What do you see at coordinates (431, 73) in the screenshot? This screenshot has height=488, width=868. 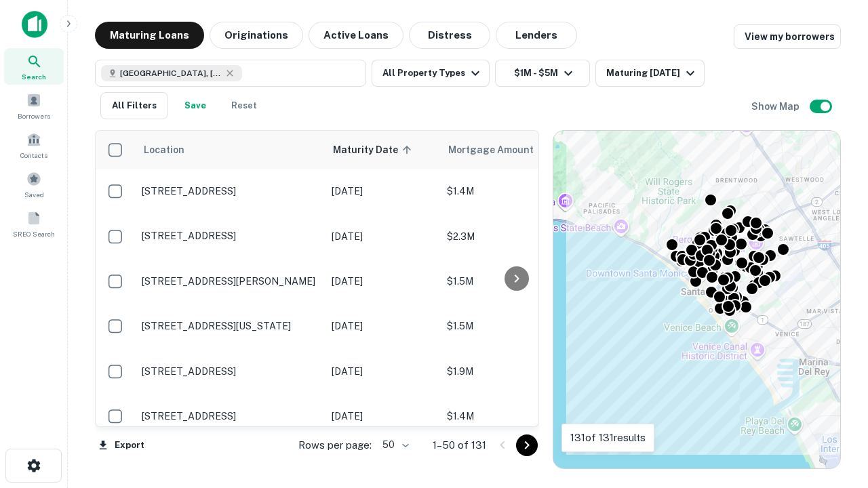 I see `button: All Property Types` at bounding box center [431, 73].